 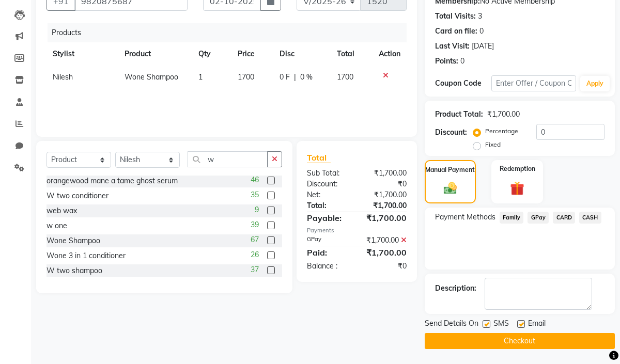 I want to click on span: 1, so click(x=200, y=77).